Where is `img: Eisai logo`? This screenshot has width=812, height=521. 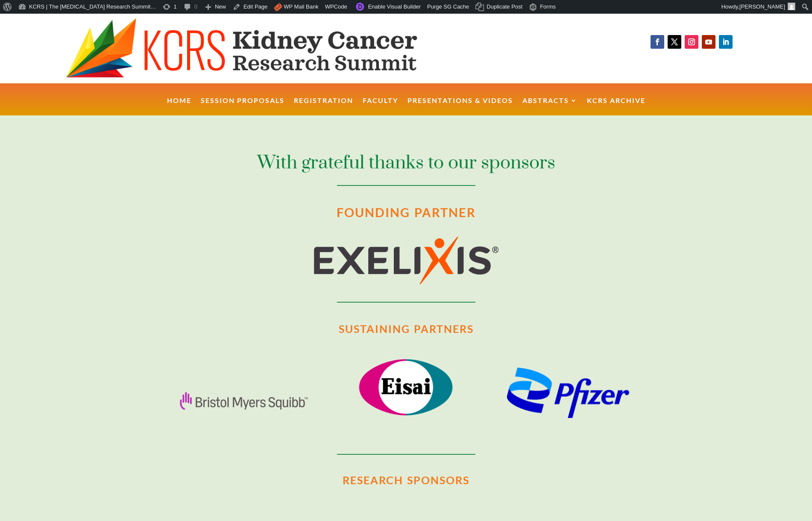 img: Eisai logo is located at coordinates (406, 387).